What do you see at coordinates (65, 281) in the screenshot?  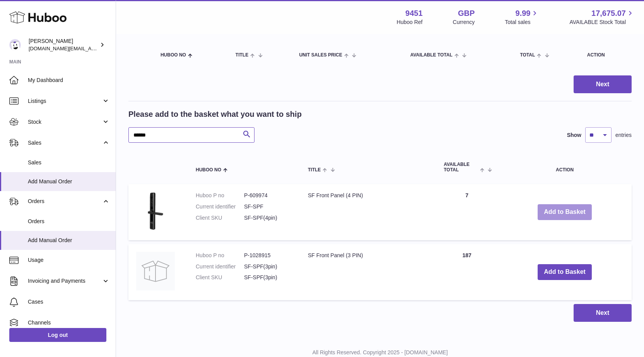 I see `span: Invoicing and Payments` at bounding box center [65, 281].